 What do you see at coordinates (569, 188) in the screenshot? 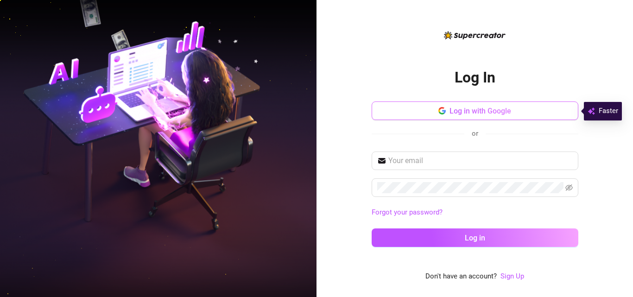
I see `span: eye-invisible` at bounding box center [569, 188].